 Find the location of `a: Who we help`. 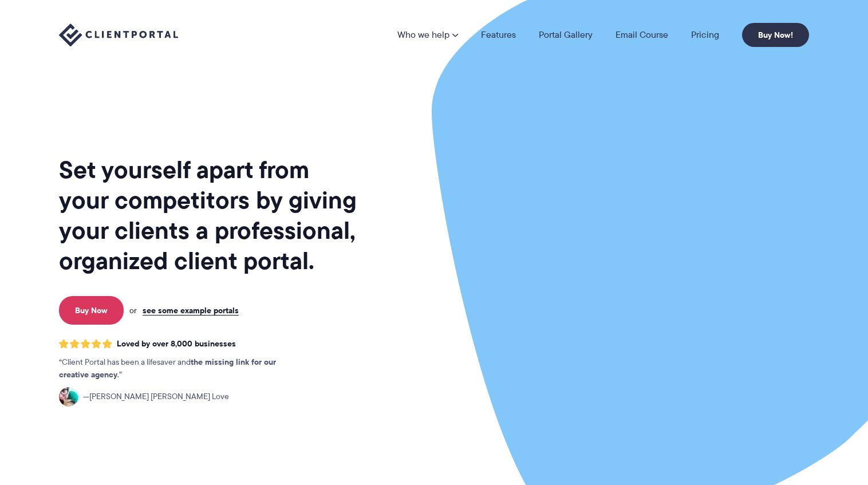

a: Who we help is located at coordinates (428, 35).